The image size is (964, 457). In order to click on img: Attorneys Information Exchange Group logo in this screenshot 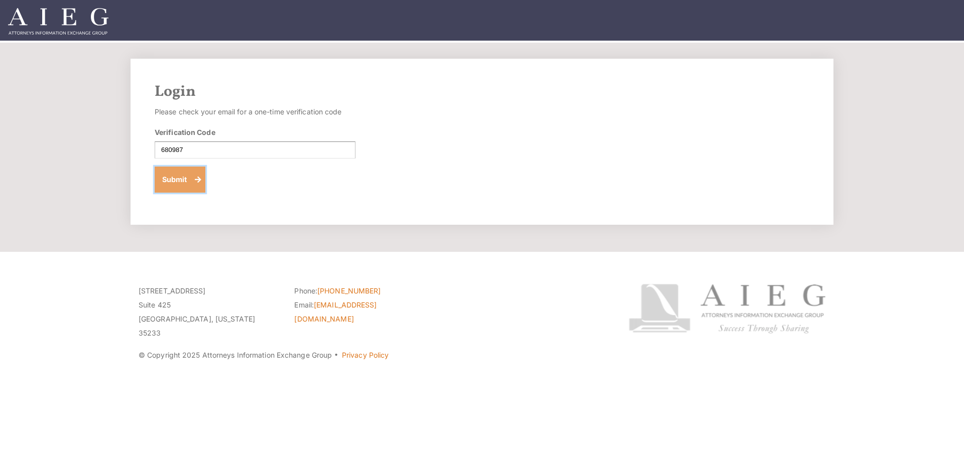, I will do `click(727, 309)`.